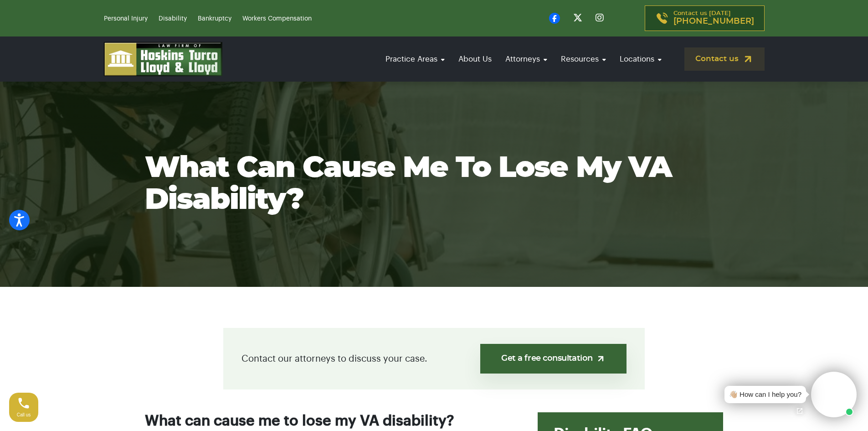 This screenshot has height=431, width=868. I want to click on a: Disability, so click(173, 19).